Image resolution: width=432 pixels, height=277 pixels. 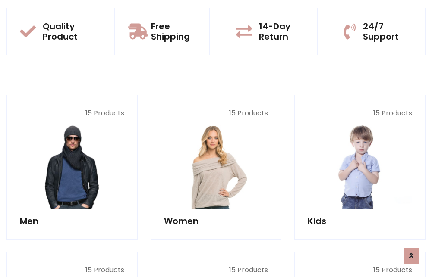 What do you see at coordinates (216, 221) in the screenshot?
I see `h5: Women` at bounding box center [216, 221].